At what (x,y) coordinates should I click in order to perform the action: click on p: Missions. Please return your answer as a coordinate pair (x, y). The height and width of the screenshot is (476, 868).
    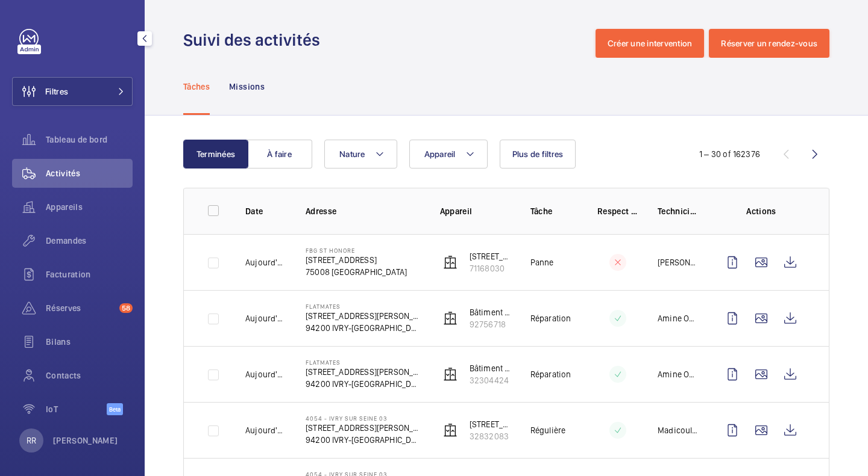
    Looking at the image, I should click on (246, 86).